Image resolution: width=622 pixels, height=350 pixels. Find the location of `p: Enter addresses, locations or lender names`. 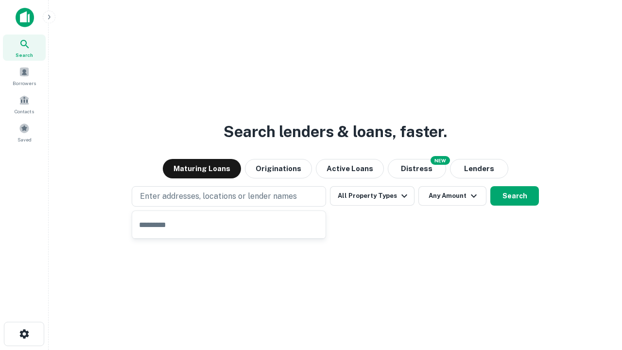

p: Enter addresses, locations or lender names is located at coordinates (218, 196).